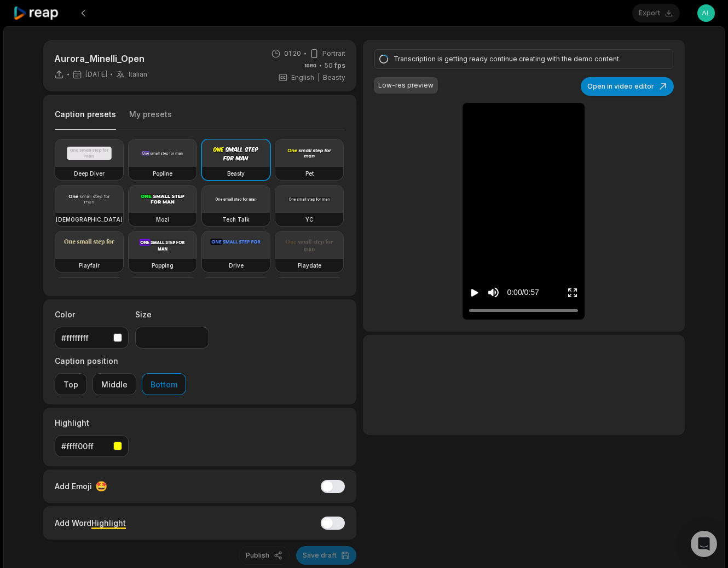 Image resolution: width=728 pixels, height=568 pixels. I want to click on button: My presets, so click(151, 119).